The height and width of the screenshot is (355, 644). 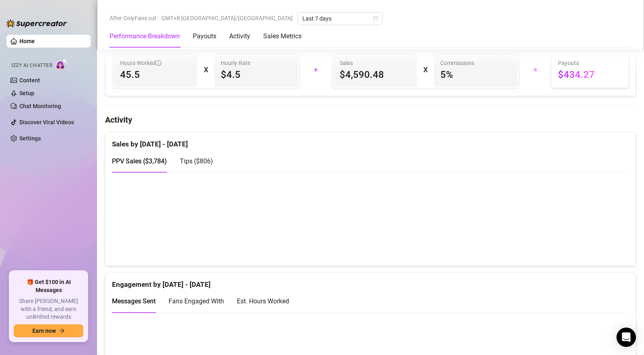 What do you see at coordinates (32, 66) in the screenshot?
I see `span: Izzy AI Chatter` at bounding box center [32, 66].